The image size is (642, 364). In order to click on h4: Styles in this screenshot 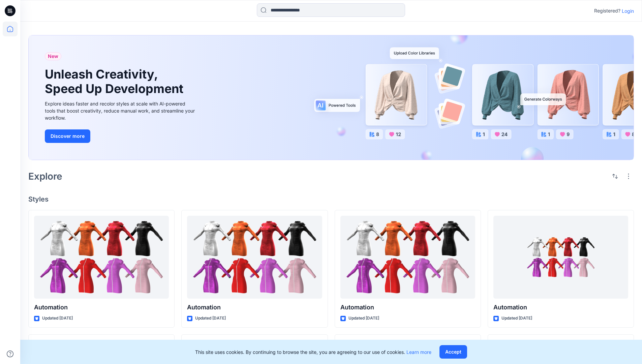, I will do `click(331, 199)`.